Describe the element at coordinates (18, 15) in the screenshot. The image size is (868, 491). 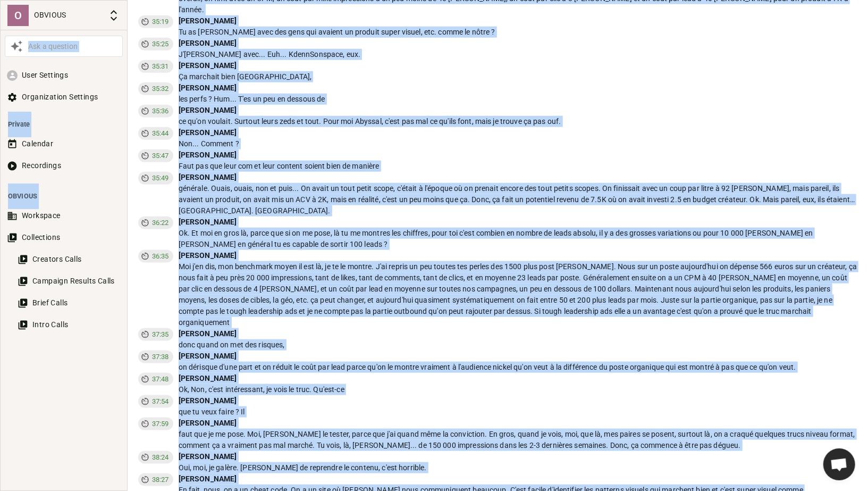
I see `div: O` at that location.